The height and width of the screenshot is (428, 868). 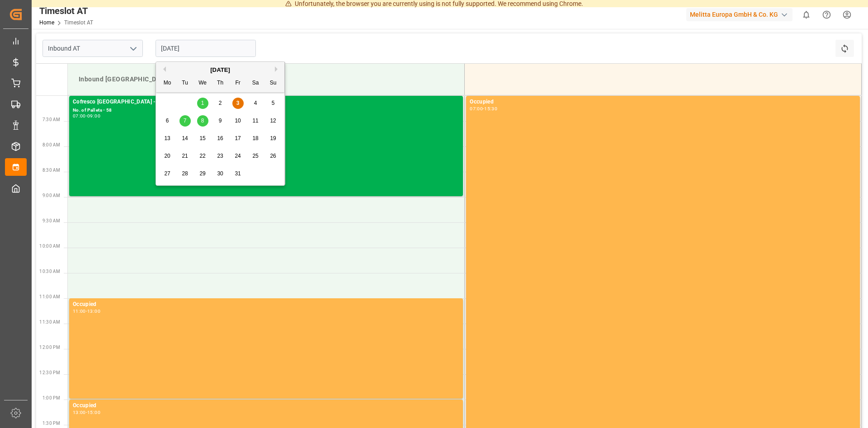 I want to click on span: 10, so click(x=237, y=121).